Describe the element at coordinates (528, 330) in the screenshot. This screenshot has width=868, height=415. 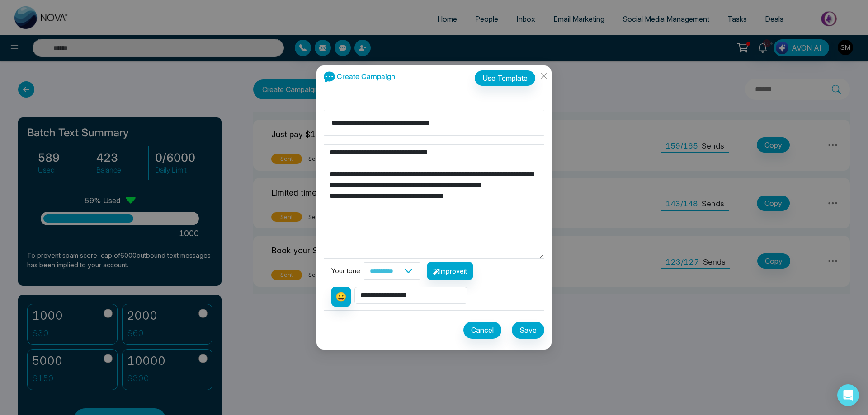
I see `button: Save` at that location.